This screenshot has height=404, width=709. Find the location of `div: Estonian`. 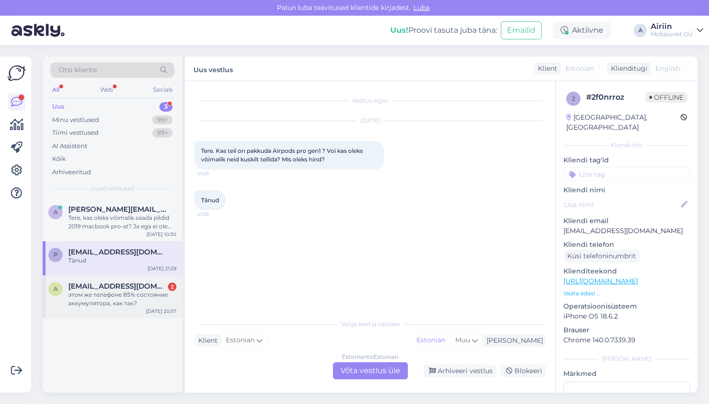

div: Estonian is located at coordinates (431, 340).